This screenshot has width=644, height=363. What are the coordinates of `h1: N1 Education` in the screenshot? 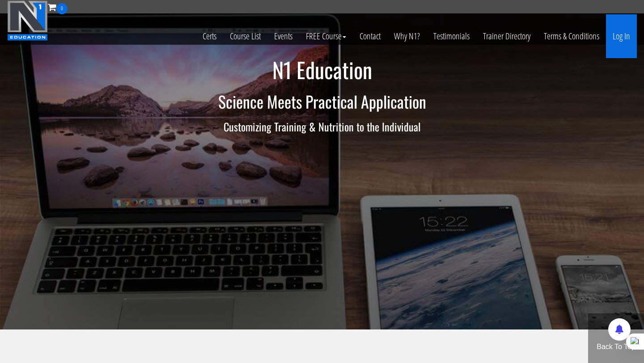 It's located at (322, 70).